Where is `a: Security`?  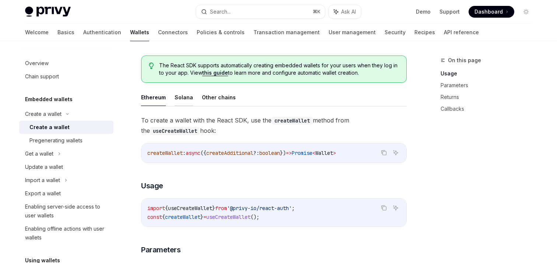 a: Security is located at coordinates (395, 32).